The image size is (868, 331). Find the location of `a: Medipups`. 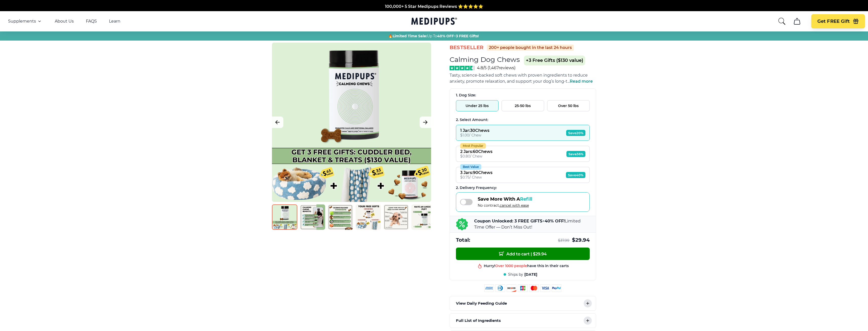

a: Medipups is located at coordinates (434, 21).